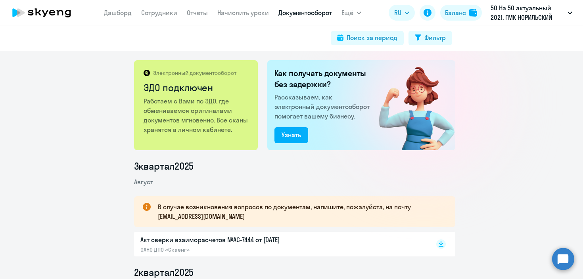  What do you see at coordinates (295, 166) in the screenshot?
I see `li: 3 квартал 2025` at bounding box center [295, 166].